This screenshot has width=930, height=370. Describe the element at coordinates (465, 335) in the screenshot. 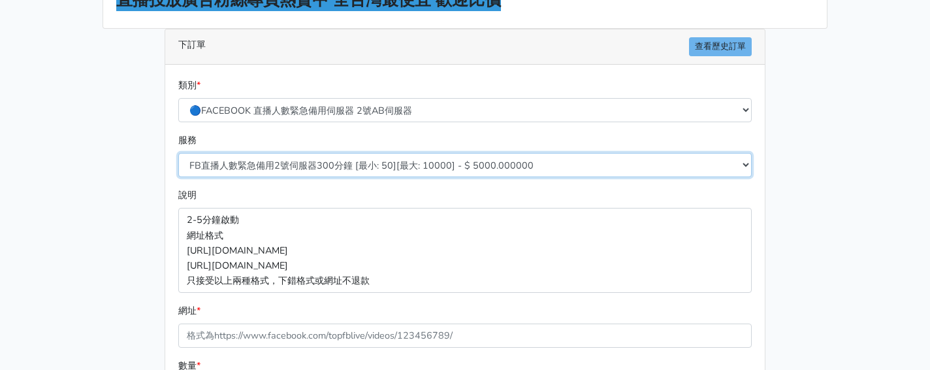

I see `input: 格式為https://www.facebook.com/topfblive/videos/123456789/` at that location.